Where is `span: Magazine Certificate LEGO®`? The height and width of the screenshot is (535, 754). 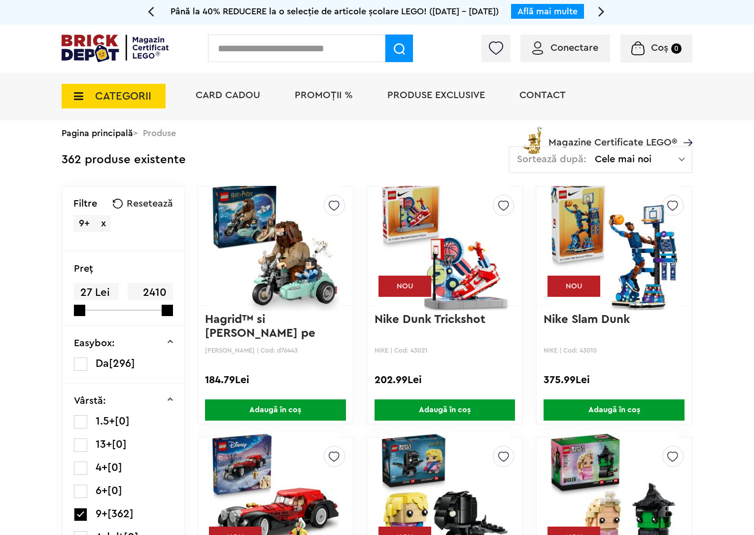
span: Magazine Certificate LEGO® is located at coordinates (613, 136).